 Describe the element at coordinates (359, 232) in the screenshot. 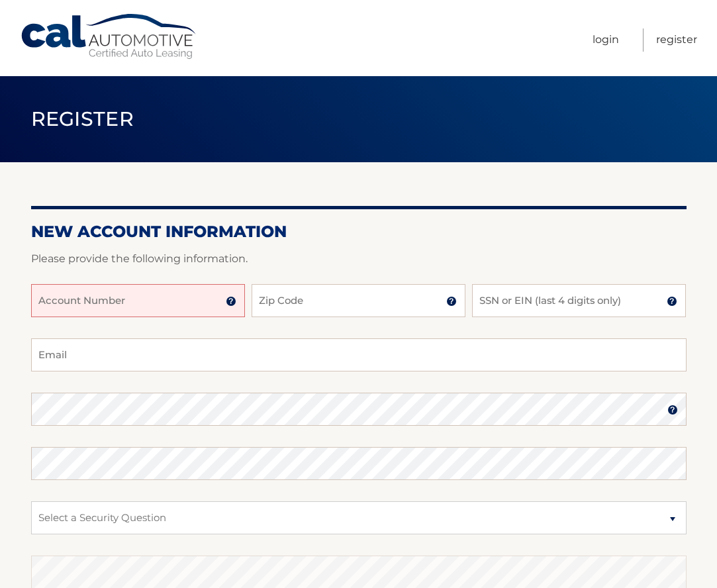

I see `h2: New Account Information` at that location.